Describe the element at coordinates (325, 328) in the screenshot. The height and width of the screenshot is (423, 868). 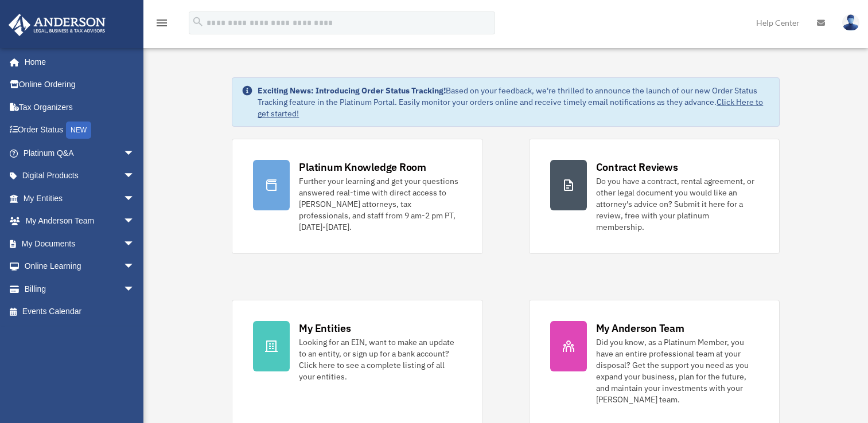
I see `div: My Entities` at that location.